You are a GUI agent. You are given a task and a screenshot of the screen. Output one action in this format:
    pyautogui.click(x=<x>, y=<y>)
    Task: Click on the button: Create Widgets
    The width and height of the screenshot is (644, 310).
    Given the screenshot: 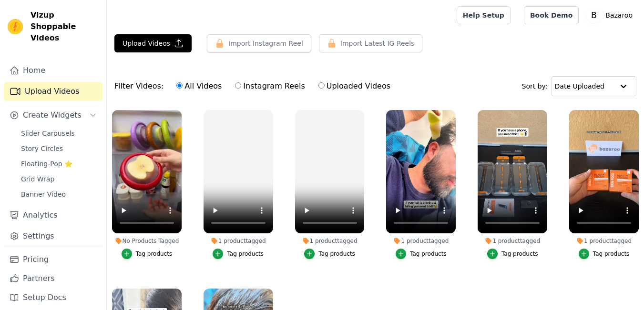 What is the action you would take?
    pyautogui.click(x=53, y=115)
    